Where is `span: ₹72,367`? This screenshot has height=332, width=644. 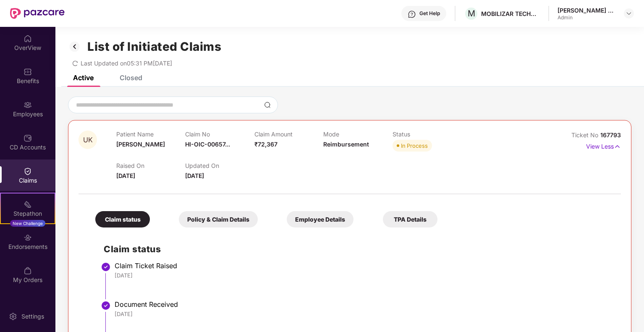
span: ₹72,367 is located at coordinates (265, 144).